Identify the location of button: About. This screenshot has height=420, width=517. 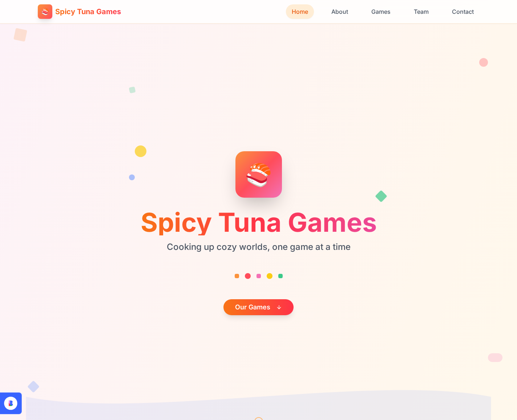
(339, 12).